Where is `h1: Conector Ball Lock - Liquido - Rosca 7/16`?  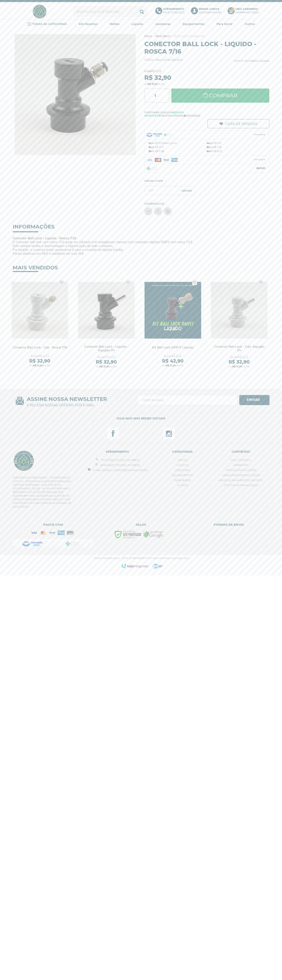 h1: Conector Ball Lock - Liquido - Rosca 7/16 is located at coordinates (207, 48).